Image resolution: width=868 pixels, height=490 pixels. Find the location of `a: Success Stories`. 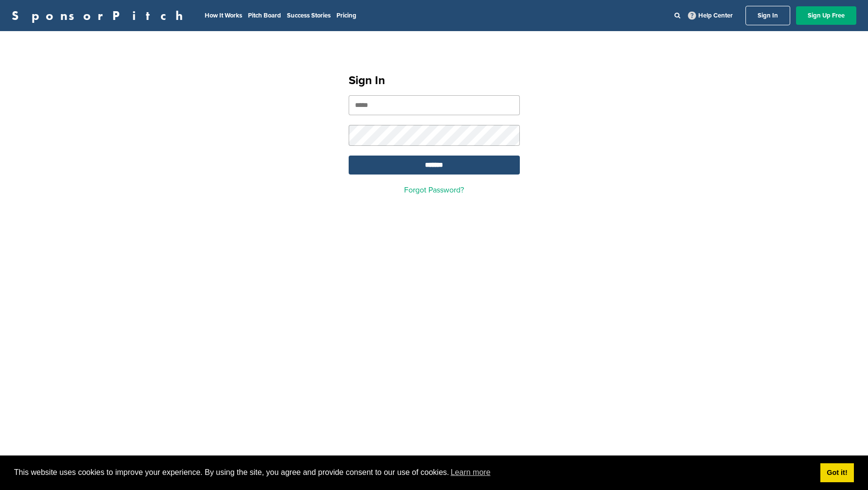

a: Success Stories is located at coordinates (309, 16).